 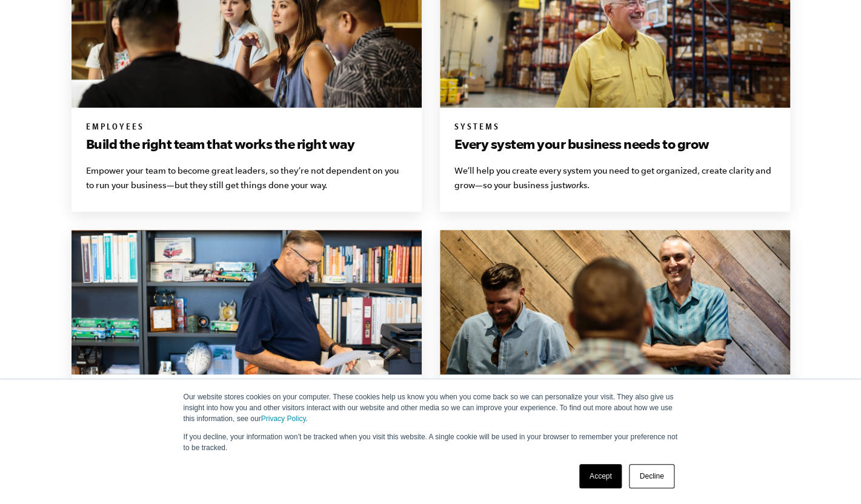 What do you see at coordinates (615, 144) in the screenshot?
I see `h3: Every system your business needs to grow` at bounding box center [615, 144].